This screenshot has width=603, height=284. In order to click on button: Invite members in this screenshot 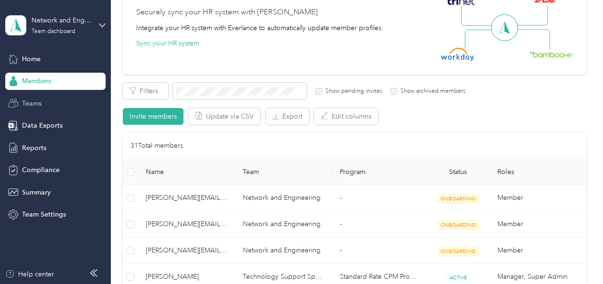, I will do `click(153, 116)`.